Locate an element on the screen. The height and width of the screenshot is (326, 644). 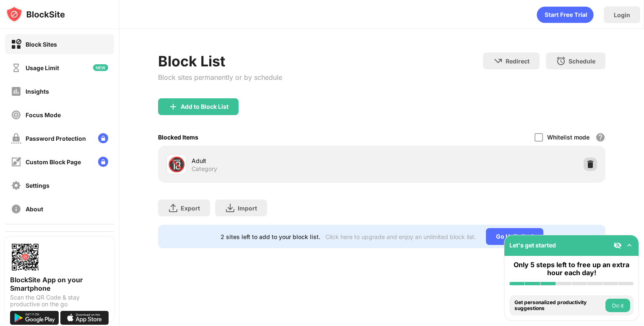
img: settings-off.svg is located at coordinates (16, 185).